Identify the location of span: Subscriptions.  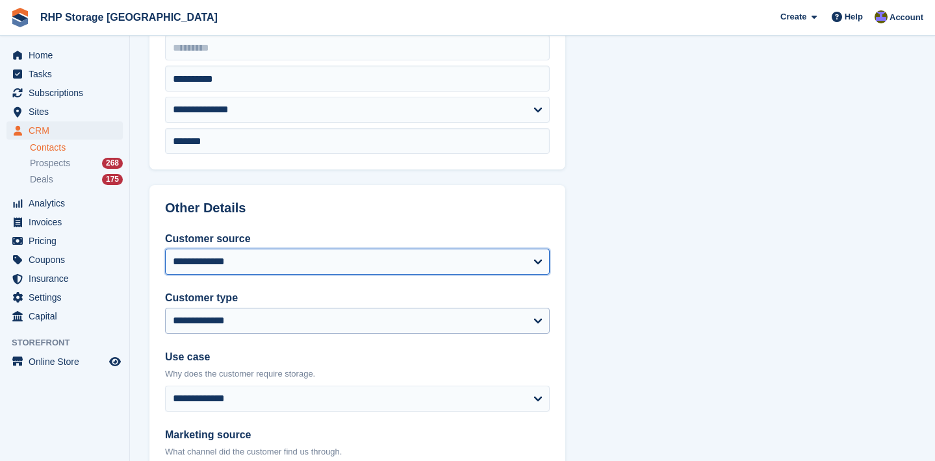
(68, 93).